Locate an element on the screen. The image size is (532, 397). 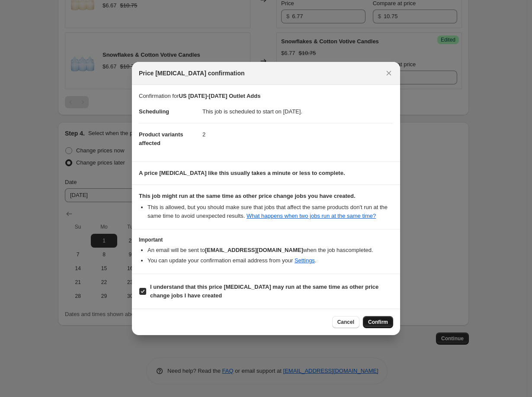
p: Confirmation for is located at coordinates (266, 96).